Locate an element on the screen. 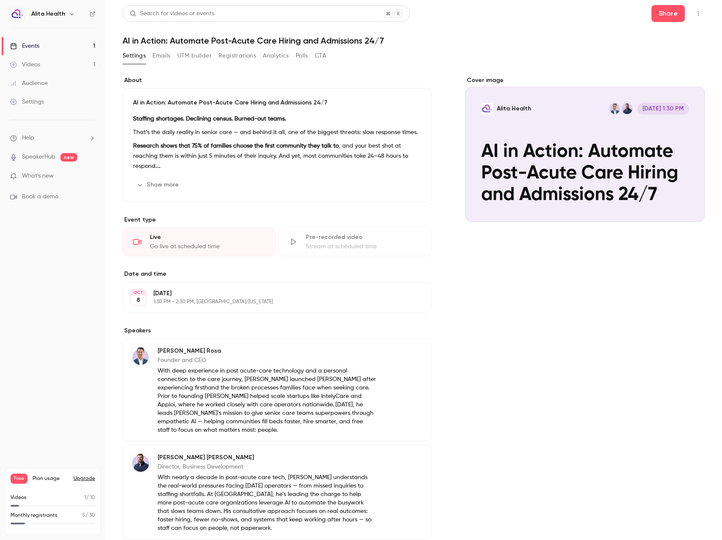 The height and width of the screenshot is (540, 722). button: Analytics is located at coordinates (276, 56).